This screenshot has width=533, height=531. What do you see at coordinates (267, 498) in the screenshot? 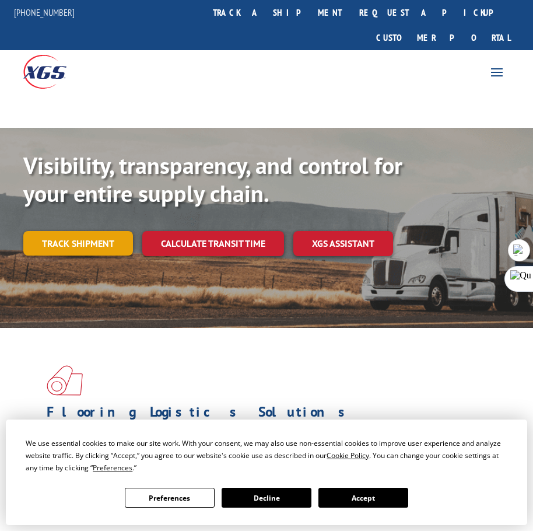
I see `button: Decline` at bounding box center [267, 498].